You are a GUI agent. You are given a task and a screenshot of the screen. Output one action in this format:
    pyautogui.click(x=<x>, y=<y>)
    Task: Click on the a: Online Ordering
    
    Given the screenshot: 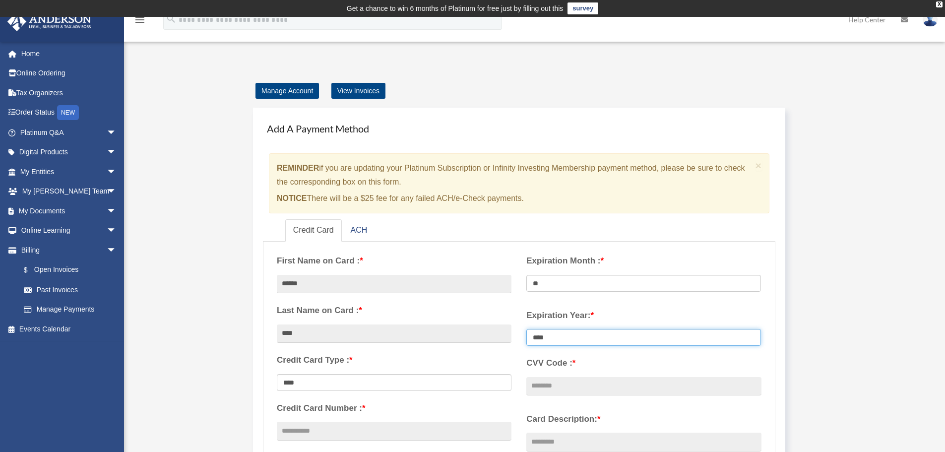 What is the action you would take?
    pyautogui.click(x=69, y=73)
    